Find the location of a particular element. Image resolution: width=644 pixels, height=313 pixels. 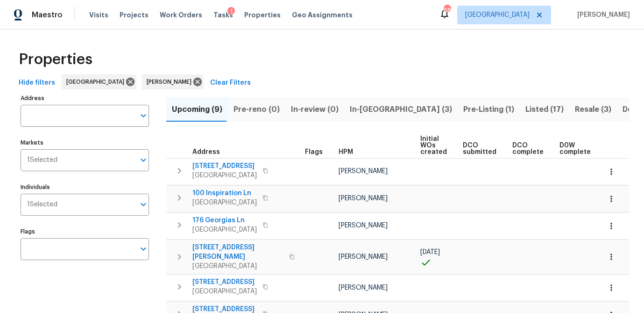

span: In-review (0) is located at coordinates (315, 110).